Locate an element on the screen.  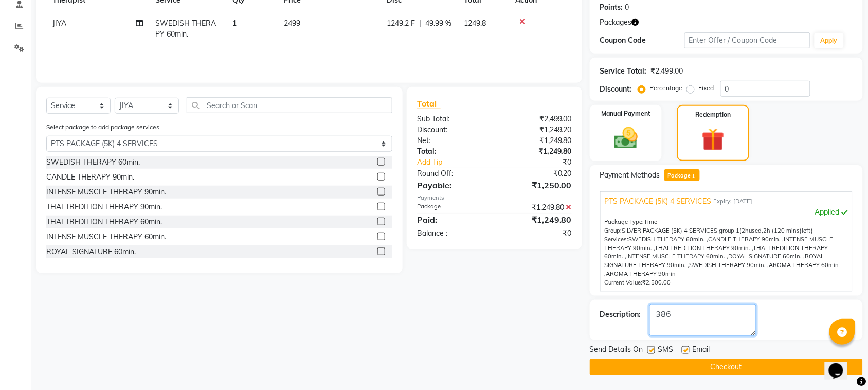
span: Services: is located at coordinates (616, 239).